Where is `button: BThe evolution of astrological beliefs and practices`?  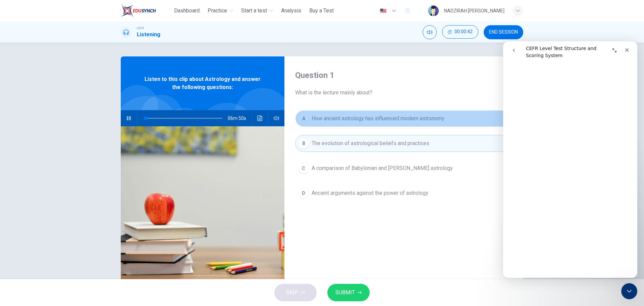 button: BThe evolution of astrological beliefs and practices is located at coordinates (403, 143).